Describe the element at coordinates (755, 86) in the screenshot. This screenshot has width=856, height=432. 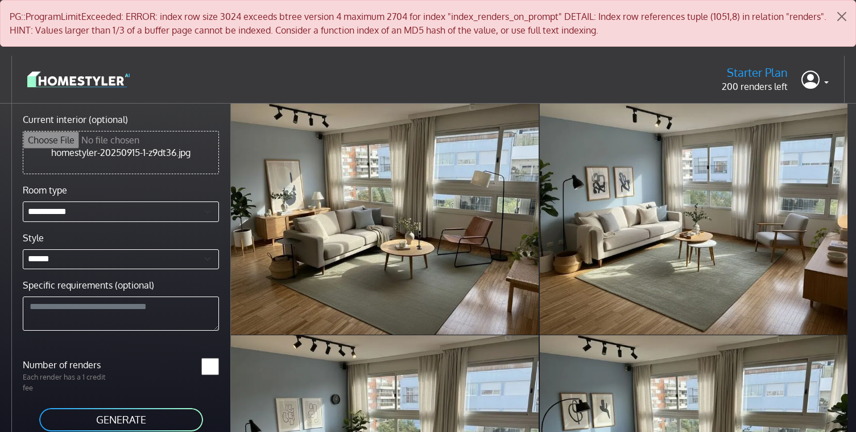
I see `p: 200 renders left` at that location.